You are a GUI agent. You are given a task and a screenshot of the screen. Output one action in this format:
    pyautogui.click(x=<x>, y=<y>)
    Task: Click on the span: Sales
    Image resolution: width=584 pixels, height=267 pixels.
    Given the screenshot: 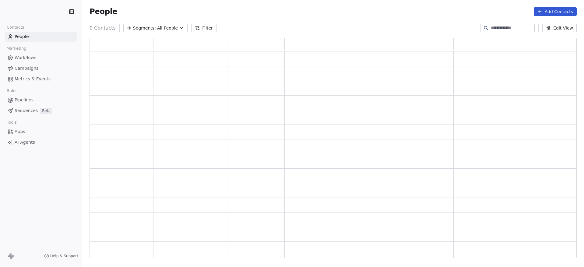 What is the action you would take?
    pyautogui.click(x=12, y=91)
    